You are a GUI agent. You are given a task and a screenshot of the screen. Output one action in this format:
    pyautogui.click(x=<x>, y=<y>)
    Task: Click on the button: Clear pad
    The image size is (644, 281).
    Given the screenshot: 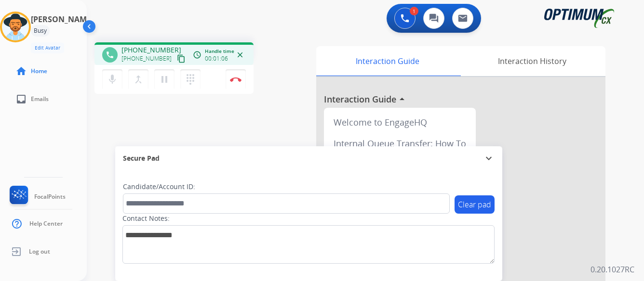 What is the action you would take?
    pyautogui.click(x=474, y=205)
    